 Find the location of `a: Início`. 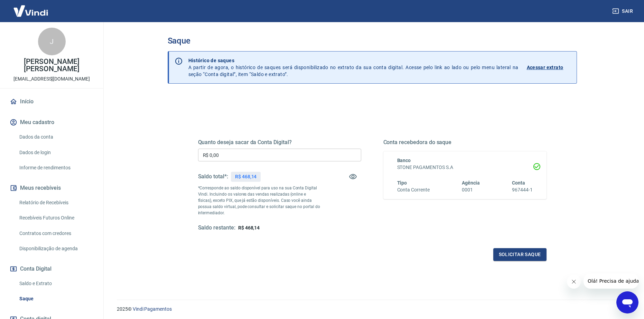

a: Início is located at coordinates (52, 101).